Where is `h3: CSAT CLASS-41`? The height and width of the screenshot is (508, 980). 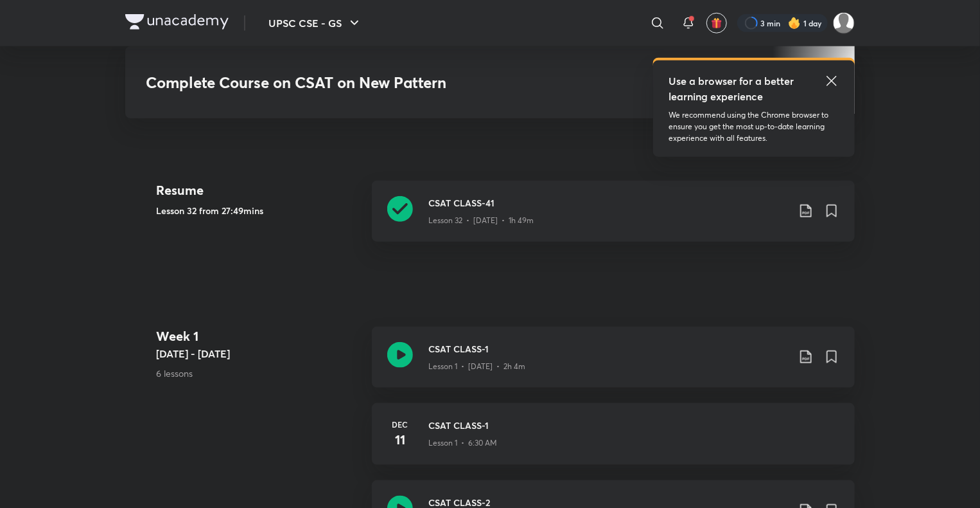 h3: CSAT CLASS-41 is located at coordinates (608, 202).